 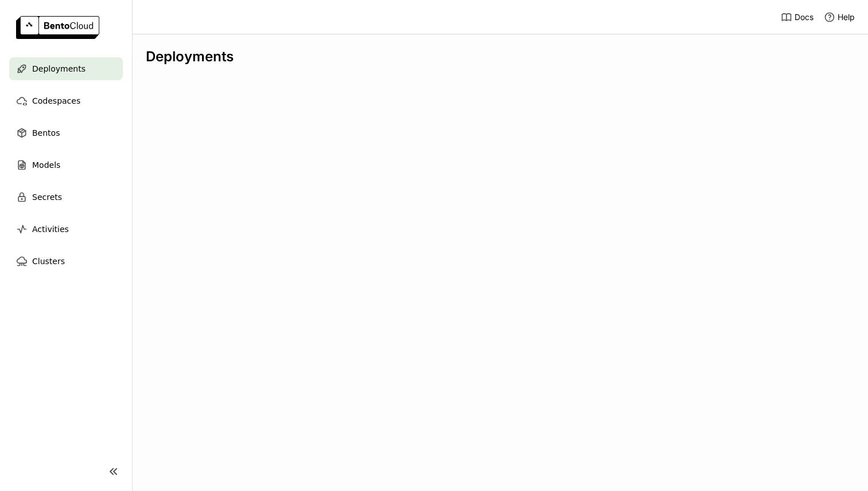 I want to click on span: Models, so click(x=46, y=165).